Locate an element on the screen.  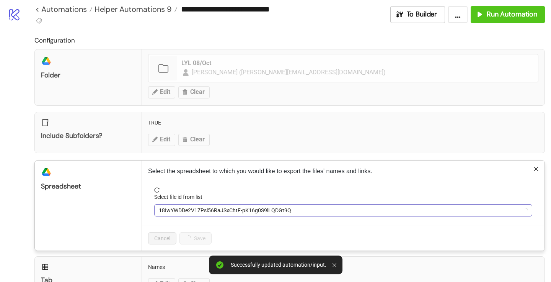
label: Select file id from list is located at coordinates (181, 197).